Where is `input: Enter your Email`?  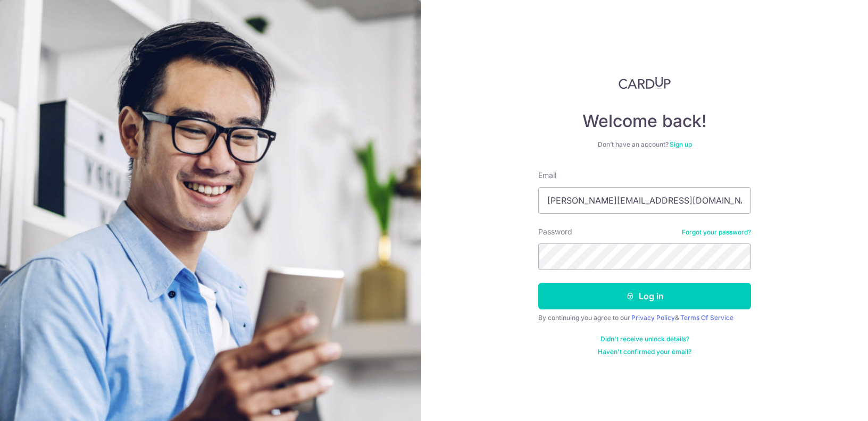
input: Enter your Email is located at coordinates (644, 200).